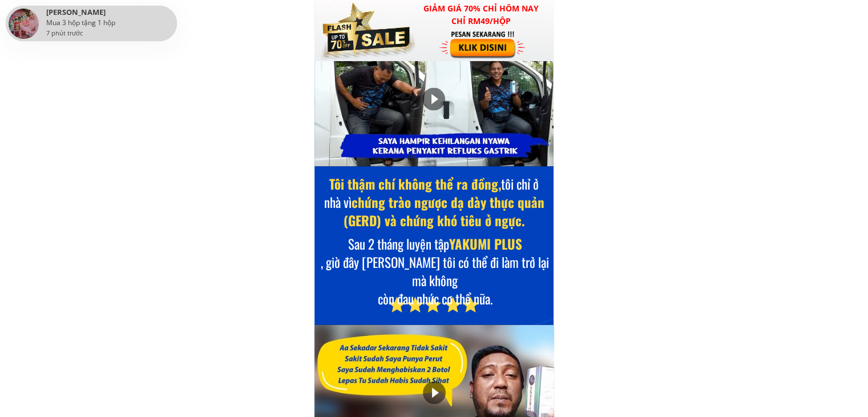  What do you see at coordinates (481, 8) in the screenshot?
I see `font: Giảm giá 70% chỉ hôm nay` at bounding box center [481, 8].